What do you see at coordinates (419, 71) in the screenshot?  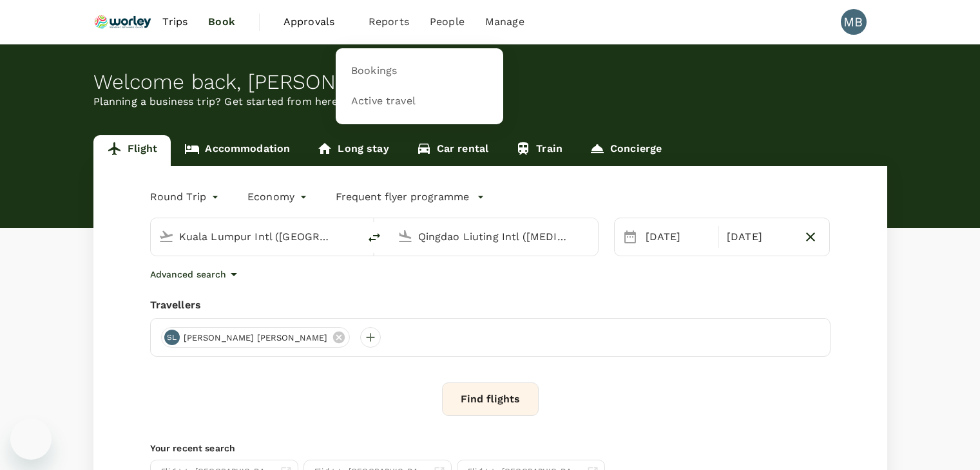 I see `a: Bookings` at bounding box center [419, 71].